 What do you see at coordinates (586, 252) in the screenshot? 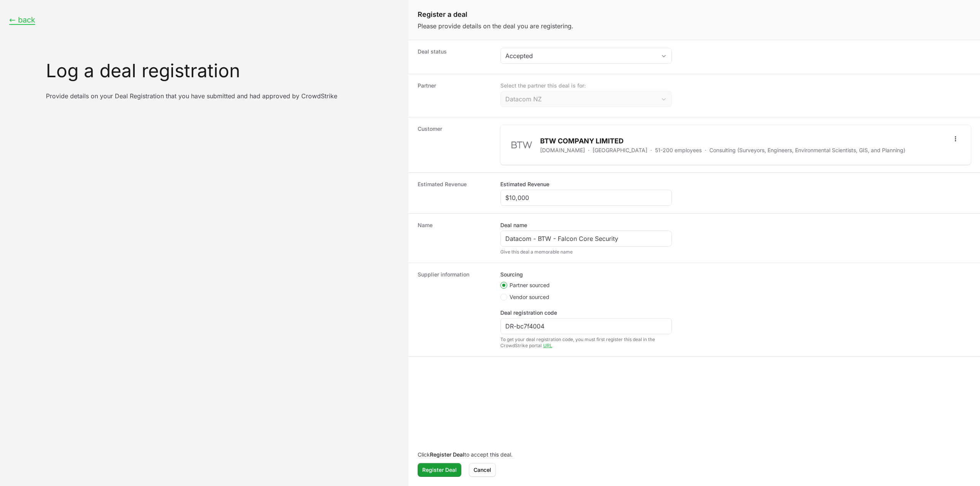
I see `div: Give this deal a memorable name` at bounding box center [586, 252].